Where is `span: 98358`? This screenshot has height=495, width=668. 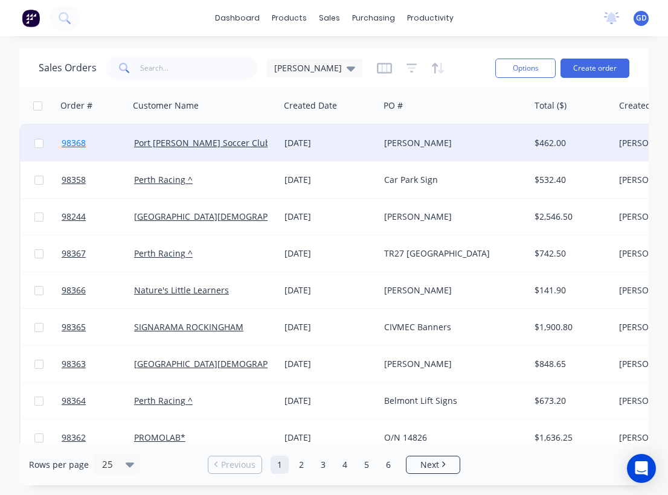
span: 98358 is located at coordinates (74, 180).